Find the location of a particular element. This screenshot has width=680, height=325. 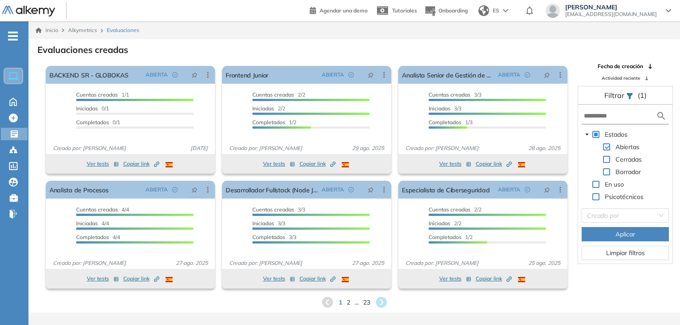

span: Alkymetrics is located at coordinates (82, 30).